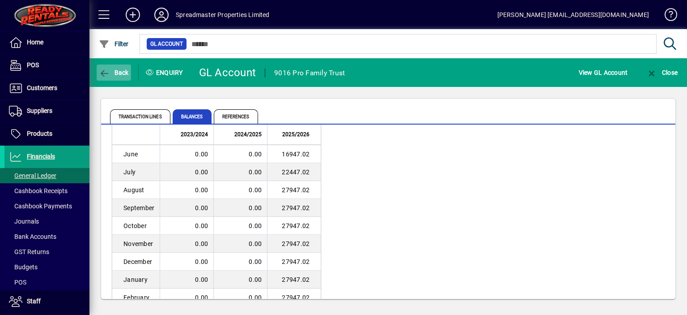  I want to click on a: Staff, so click(47, 301).